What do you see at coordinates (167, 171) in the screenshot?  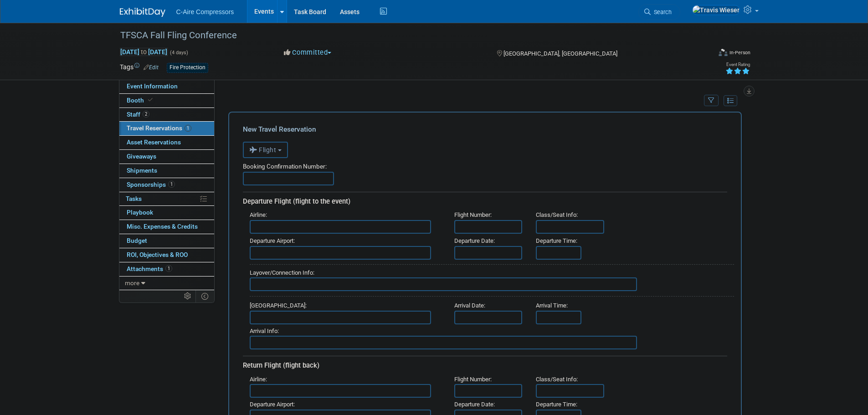 I see `a: Shipments` at bounding box center [167, 171].